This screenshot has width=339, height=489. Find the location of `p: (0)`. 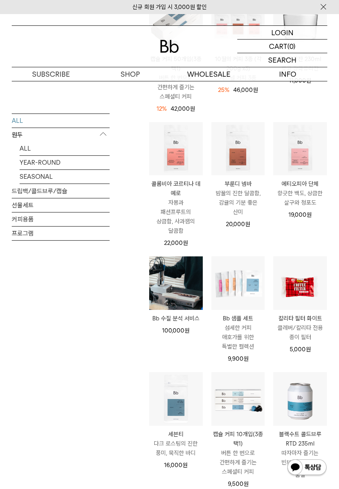

p: (0) is located at coordinates (291, 46).